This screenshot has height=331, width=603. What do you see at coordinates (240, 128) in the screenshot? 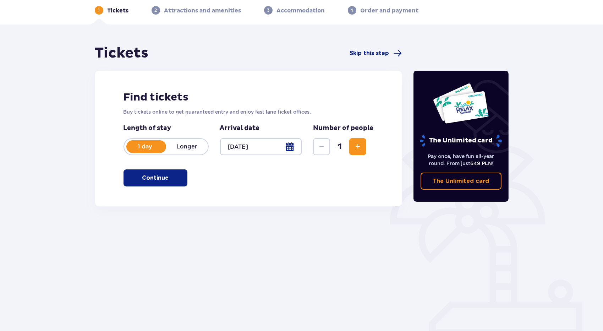
I see `p: Arrival date` at bounding box center [240, 128].